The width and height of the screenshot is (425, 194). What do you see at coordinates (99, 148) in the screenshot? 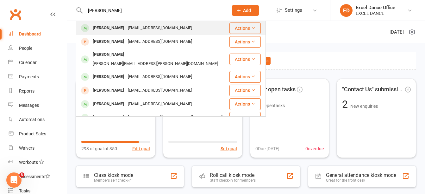
I see `span: 293 of goal of 350` at bounding box center [99, 148].